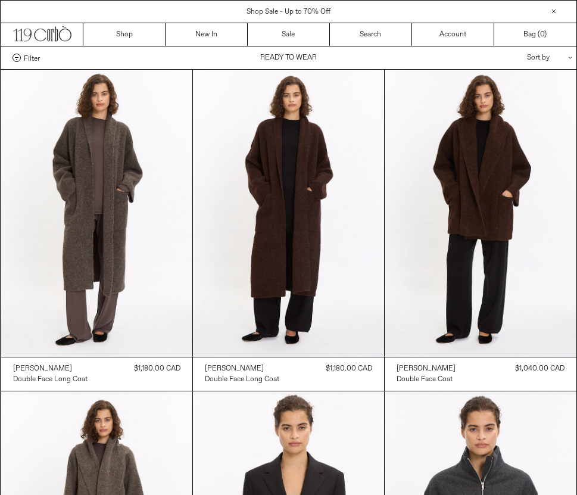 Image resolution: width=577 pixels, height=495 pixels. I want to click on a: Sale, so click(289, 35).